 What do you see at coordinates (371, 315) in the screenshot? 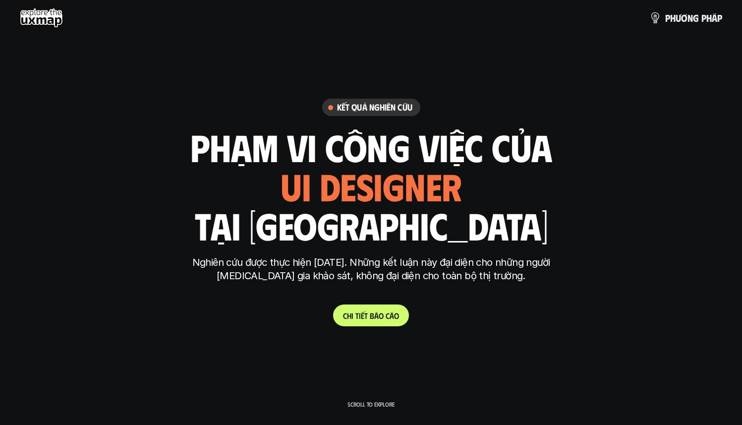
I see `a: Chitiếtbáocáo` at bounding box center [371, 315].